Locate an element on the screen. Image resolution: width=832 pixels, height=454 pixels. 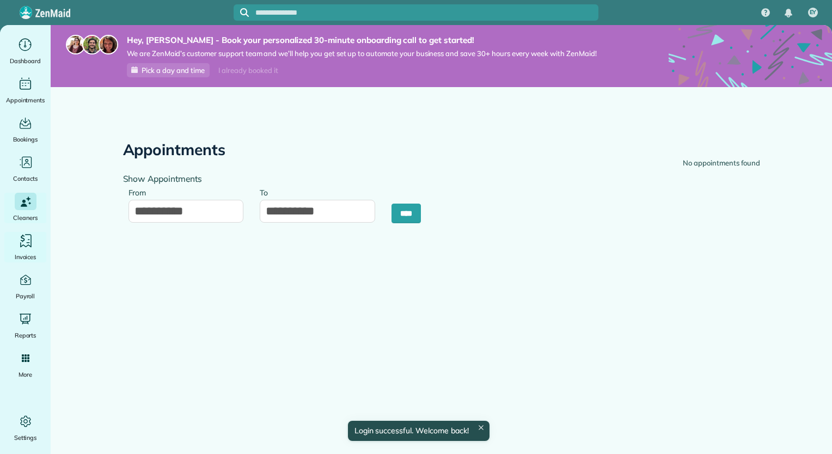
a: Contacts is located at coordinates (25, 169).